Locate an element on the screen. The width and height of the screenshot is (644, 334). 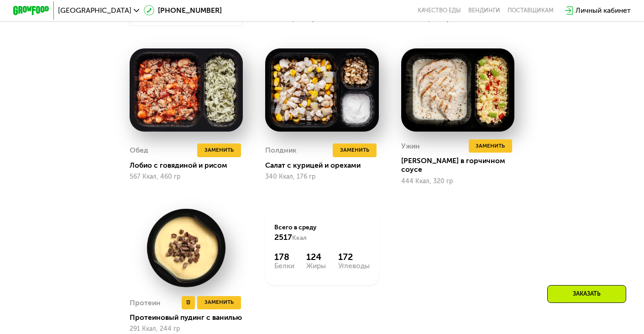
div: Жиры is located at coordinates (316, 266).